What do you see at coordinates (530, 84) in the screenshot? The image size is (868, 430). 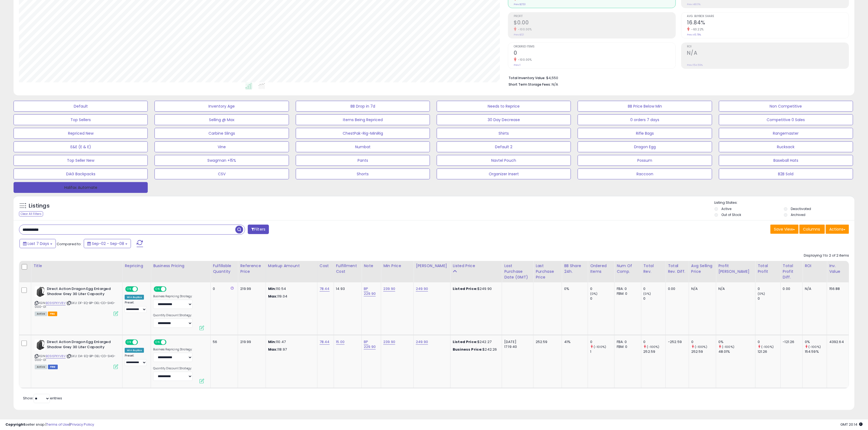 I see `b: Short Term Storage Fees:` at bounding box center [530, 84].